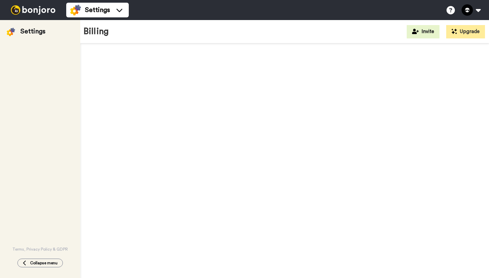 The height and width of the screenshot is (278, 489). I want to click on button: Invite, so click(423, 32).